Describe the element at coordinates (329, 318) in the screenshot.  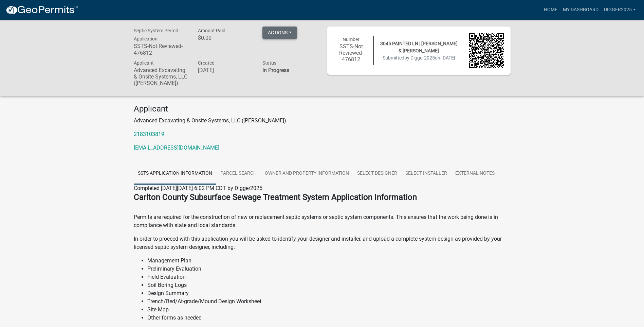
I see `li: Other forms as needed` at that location.